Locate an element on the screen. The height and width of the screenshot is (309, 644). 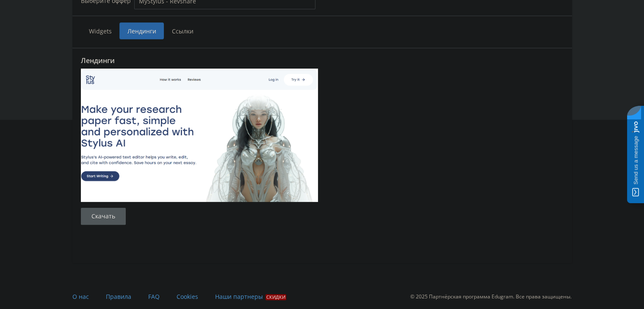
a: Скачать is located at coordinates (103, 216).